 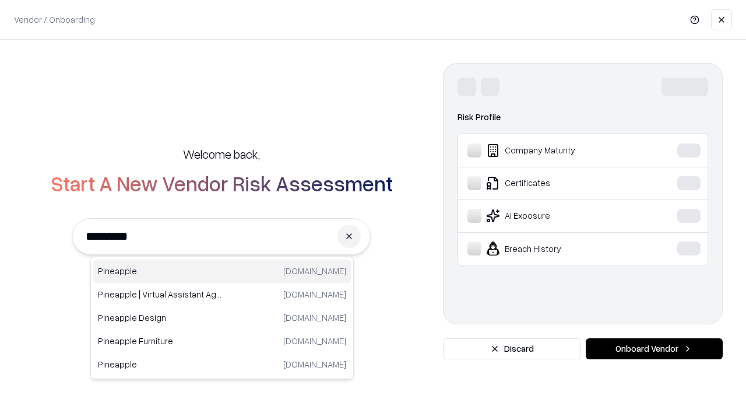 What do you see at coordinates (54, 19) in the screenshot?
I see `p: Vendor / Onboarding` at bounding box center [54, 19].